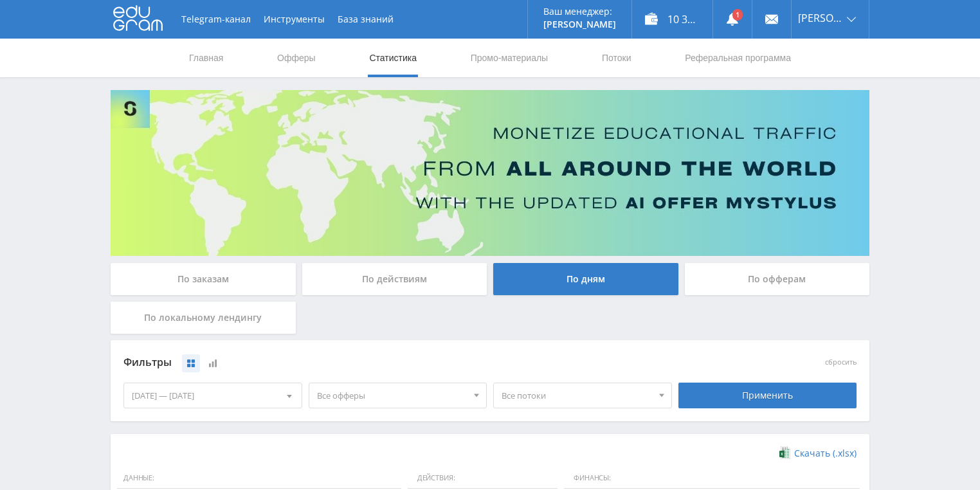 This screenshot has width=980, height=490. I want to click on div: По локальному лендингу, so click(203, 317).